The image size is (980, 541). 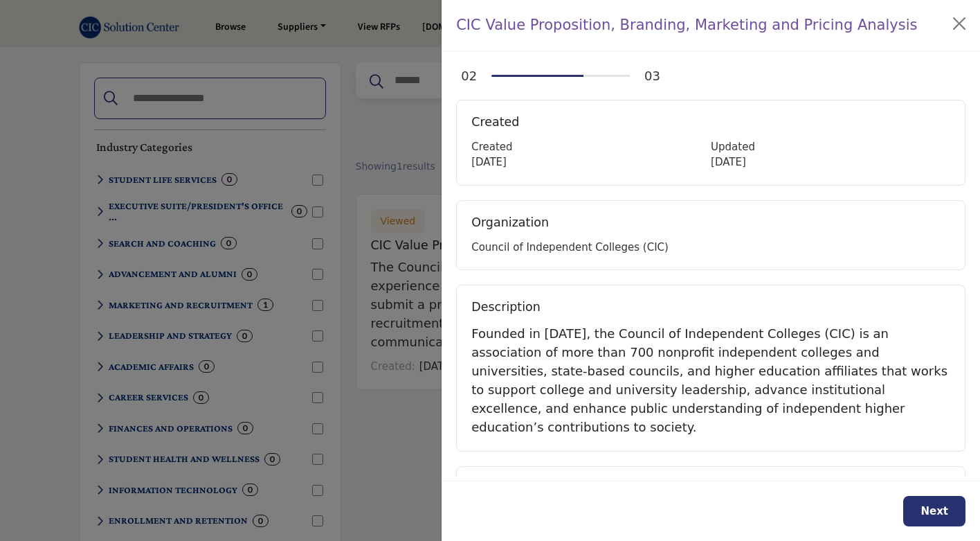 What do you see at coordinates (468, 75) in the screenshot?
I see `div: 02` at bounding box center [468, 75].